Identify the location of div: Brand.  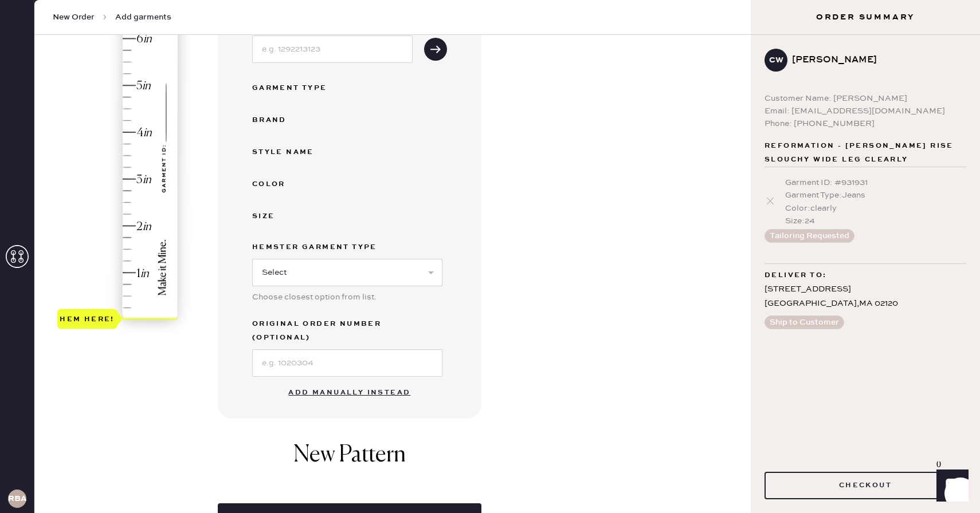
(298, 120).